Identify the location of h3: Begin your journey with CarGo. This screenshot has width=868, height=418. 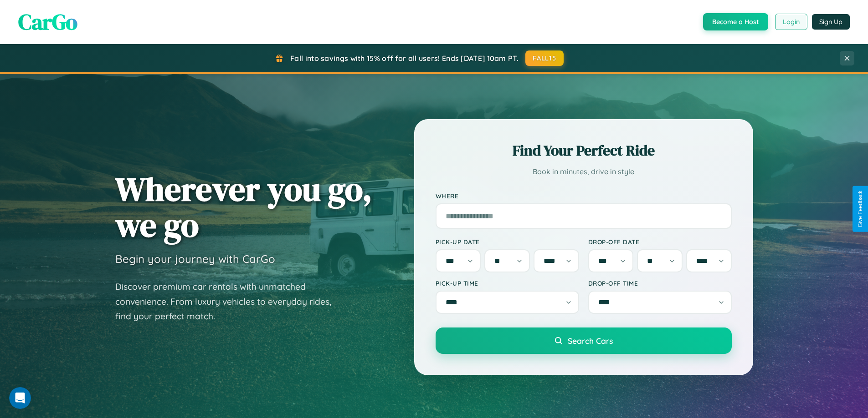
(195, 259).